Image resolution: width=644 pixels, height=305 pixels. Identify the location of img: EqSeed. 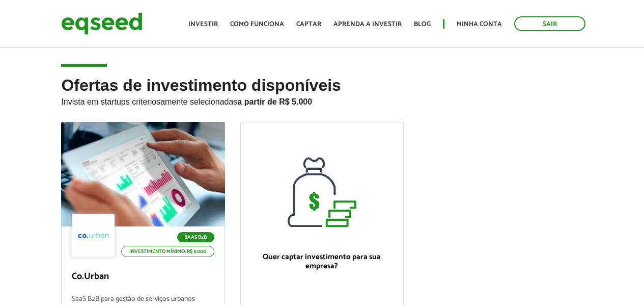
(102, 23).